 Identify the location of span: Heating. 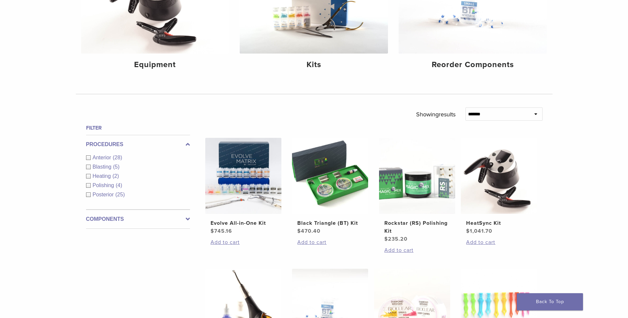
(103, 176).